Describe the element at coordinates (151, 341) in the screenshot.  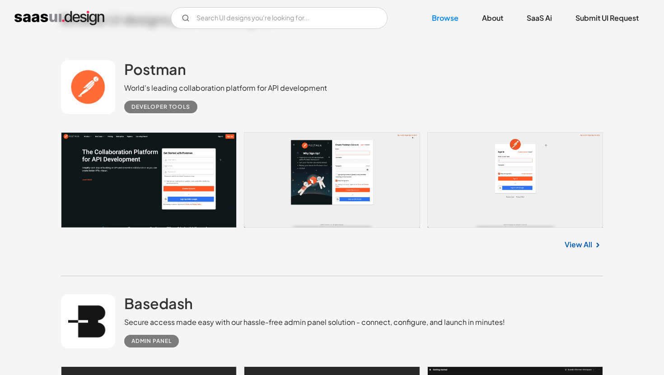
I see `div: Admin Panel` at that location.